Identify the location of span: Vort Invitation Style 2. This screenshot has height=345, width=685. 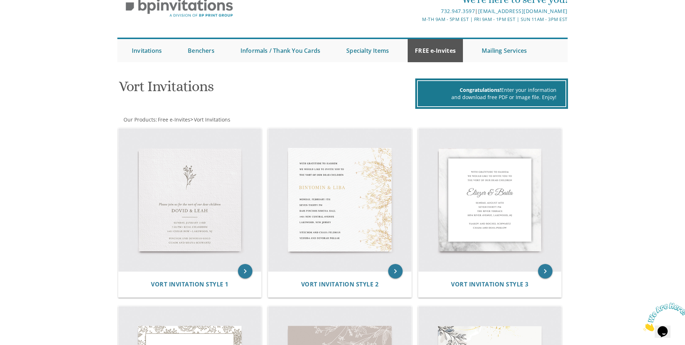
(340, 284).